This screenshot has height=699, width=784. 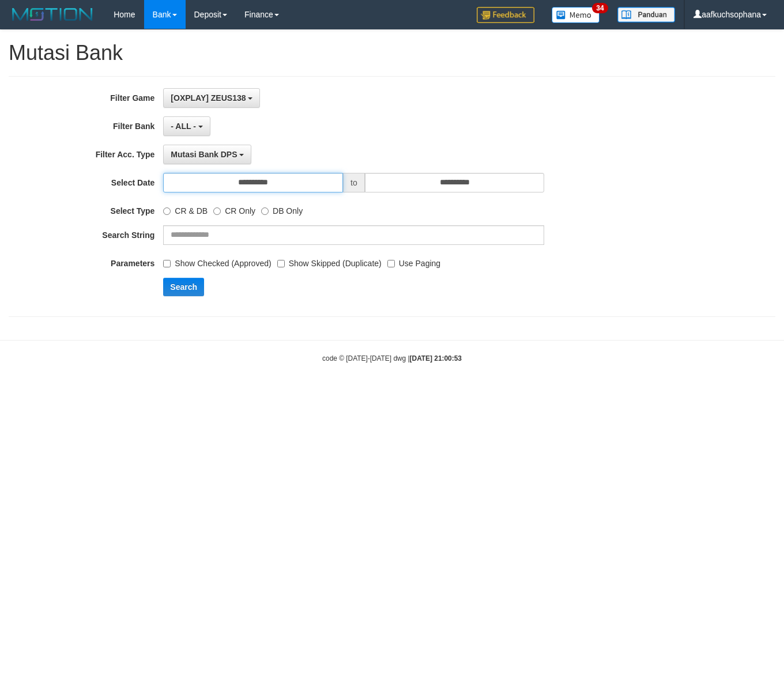 What do you see at coordinates (183, 126) in the screenshot?
I see `span: - ALL -` at bounding box center [183, 126].